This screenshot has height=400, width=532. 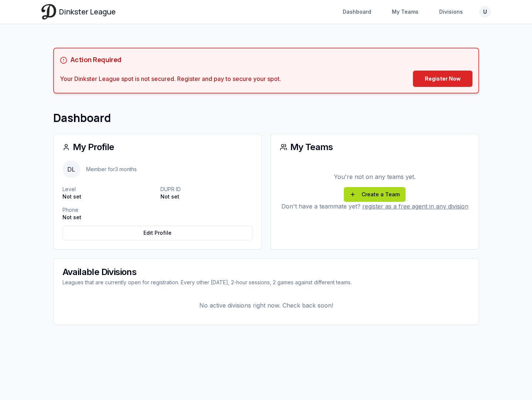 What do you see at coordinates (356, 12) in the screenshot?
I see `a: Dashboard` at bounding box center [356, 12].